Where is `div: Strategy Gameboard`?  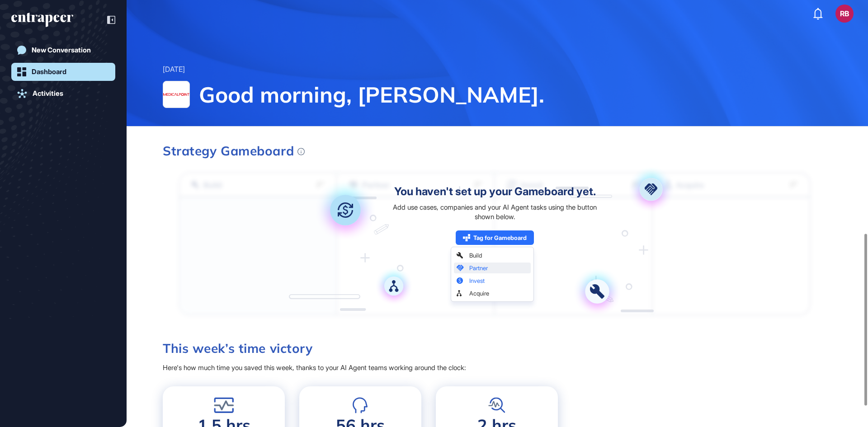
div: Strategy Gameboard is located at coordinates (234, 151).